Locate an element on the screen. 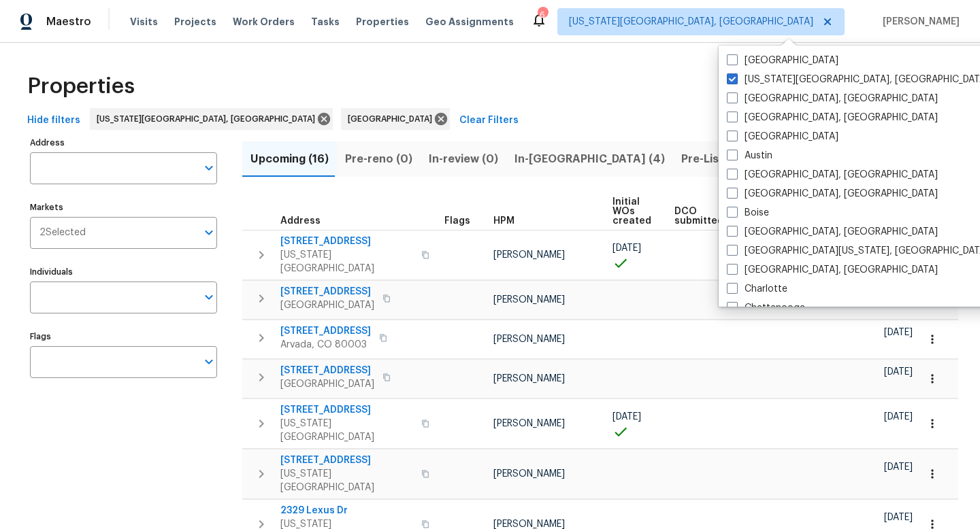 The image size is (980, 529). span: Arvada, CO 80003 is located at coordinates (325, 345).